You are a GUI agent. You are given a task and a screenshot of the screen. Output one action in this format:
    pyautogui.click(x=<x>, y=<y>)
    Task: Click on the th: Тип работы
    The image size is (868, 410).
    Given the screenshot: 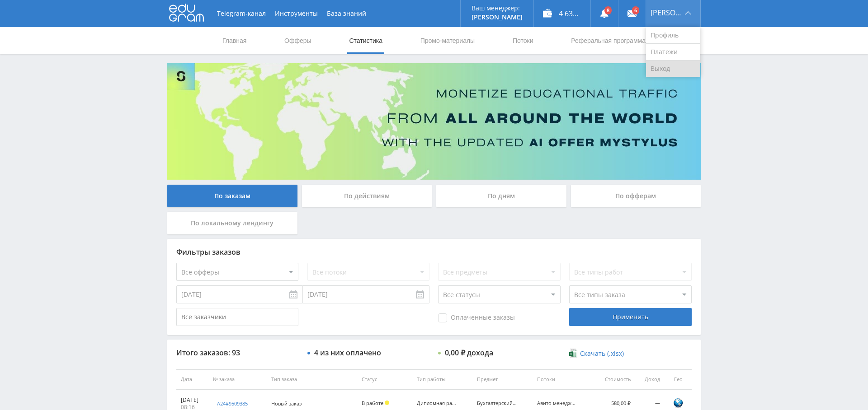 What is the action you would take?
    pyautogui.click(x=442, y=379)
    